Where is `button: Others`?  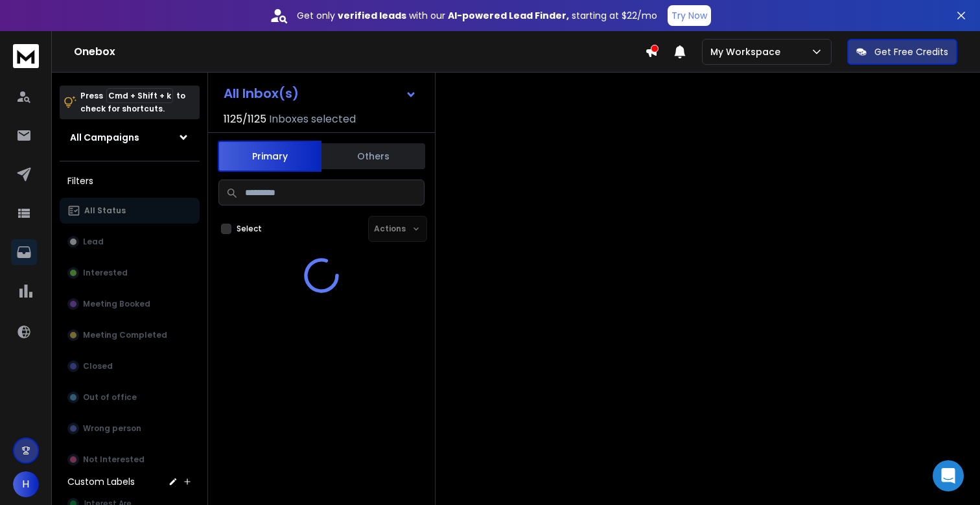
button: Others is located at coordinates (374, 156).